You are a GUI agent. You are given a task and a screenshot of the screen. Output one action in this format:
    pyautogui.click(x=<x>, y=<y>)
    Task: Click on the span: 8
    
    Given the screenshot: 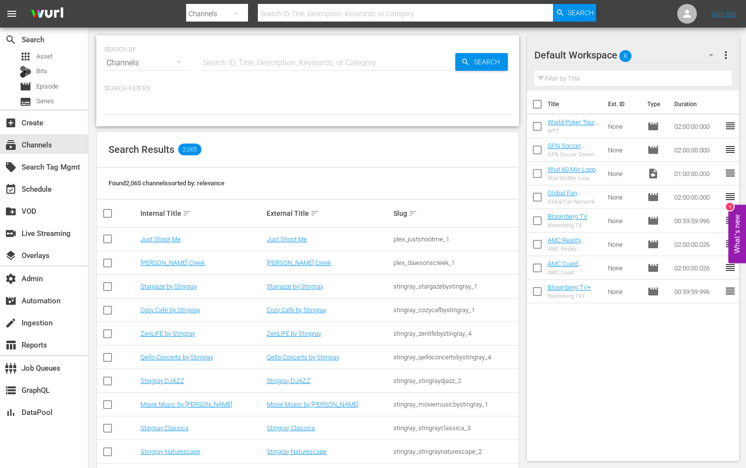 What is the action you would take?
    pyautogui.click(x=626, y=56)
    